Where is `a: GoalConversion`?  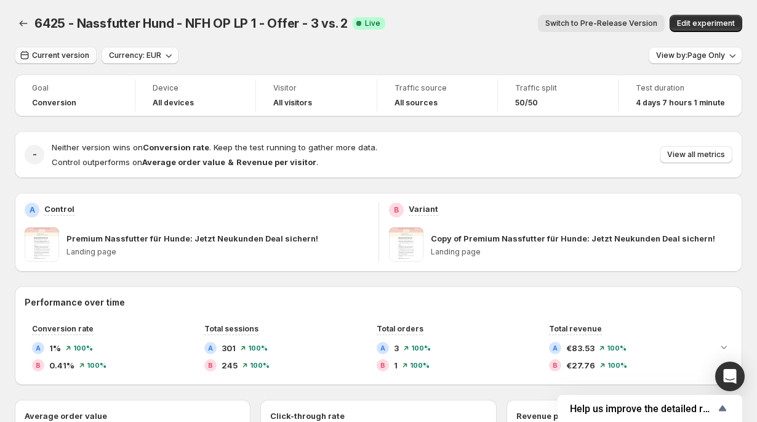 a: GoalConversion is located at coordinates (74, 95).